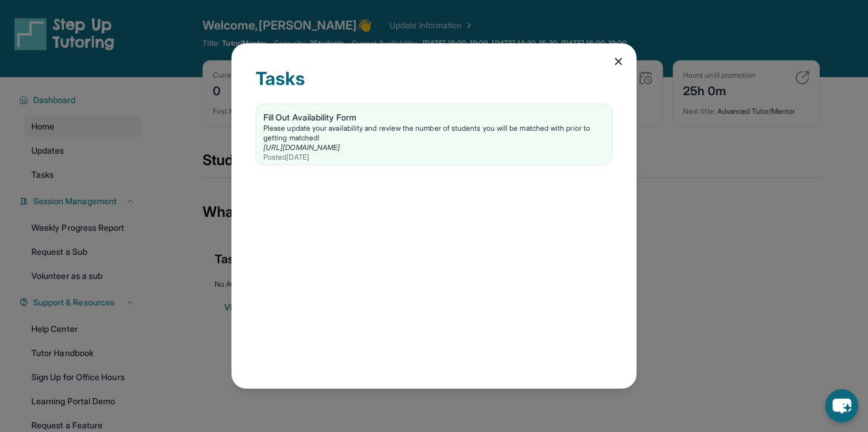 Image resolution: width=868 pixels, height=432 pixels. Describe the element at coordinates (434, 133) in the screenshot. I see `div: Please update your availability and review the number of students you will be matched with prior ...` at that location.